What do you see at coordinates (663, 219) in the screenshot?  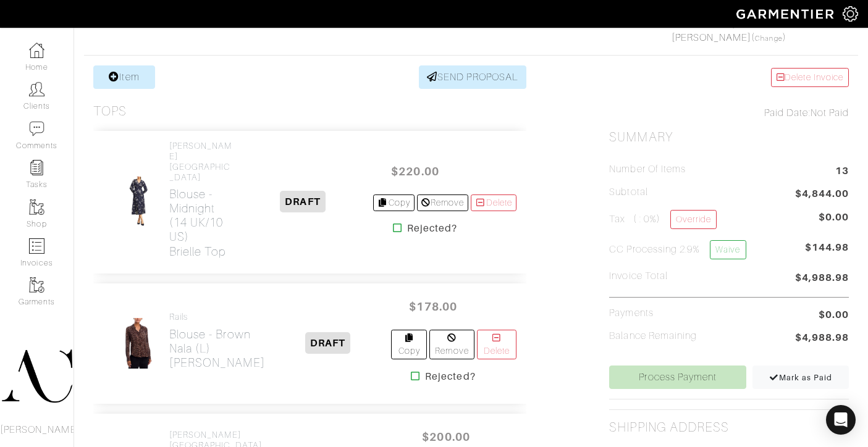 I see `h5: Tax ( : 0%)` at bounding box center [663, 219].